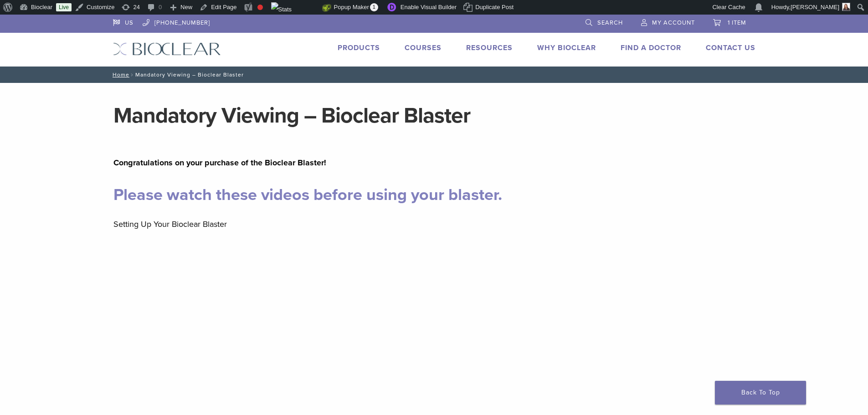 The width and height of the screenshot is (868, 415). What do you see at coordinates (729, 22) in the screenshot?
I see `a: 1 item` at bounding box center [729, 22].